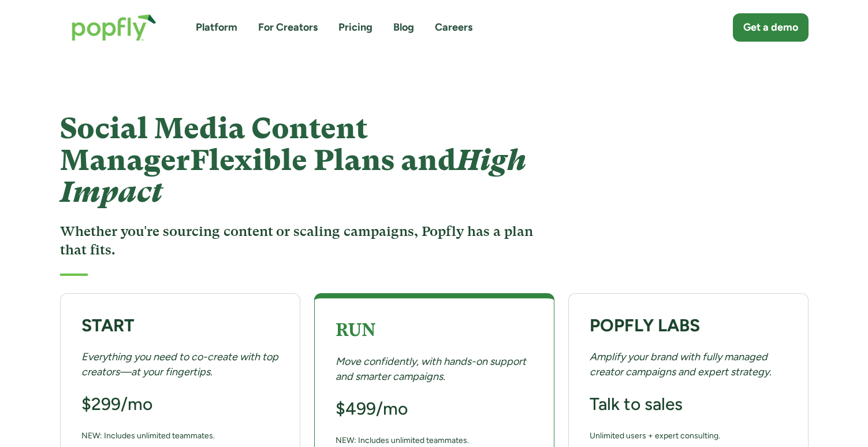  Describe the element at coordinates (644, 325) in the screenshot. I see `strong: POPFLY LABS` at that location.